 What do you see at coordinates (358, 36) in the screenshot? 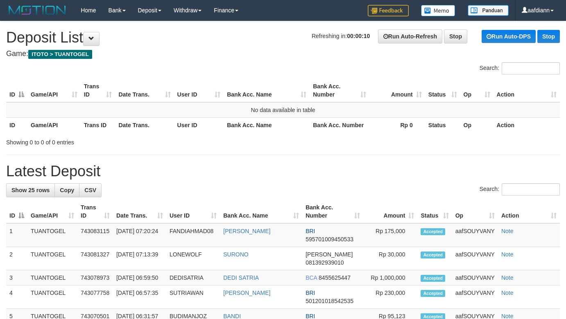
I see `strong: 00:00:10` at bounding box center [358, 36].